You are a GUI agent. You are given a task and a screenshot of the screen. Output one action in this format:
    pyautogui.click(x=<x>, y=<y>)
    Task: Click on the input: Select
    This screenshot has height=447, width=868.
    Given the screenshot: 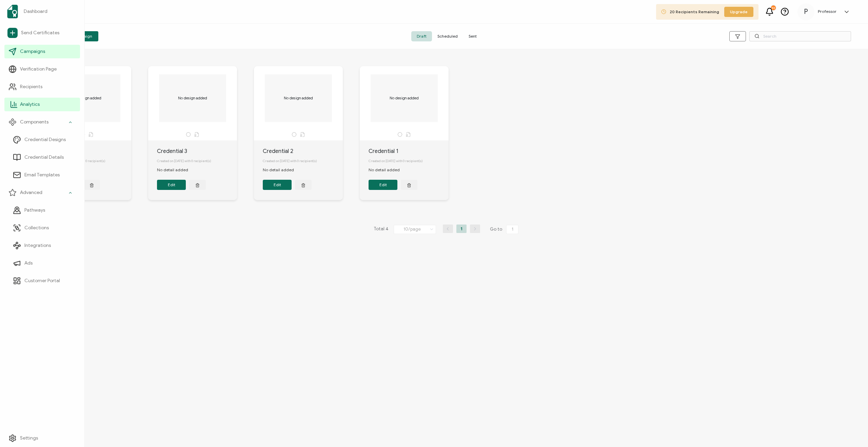 What is the action you would take?
    pyautogui.click(x=415, y=230)
    